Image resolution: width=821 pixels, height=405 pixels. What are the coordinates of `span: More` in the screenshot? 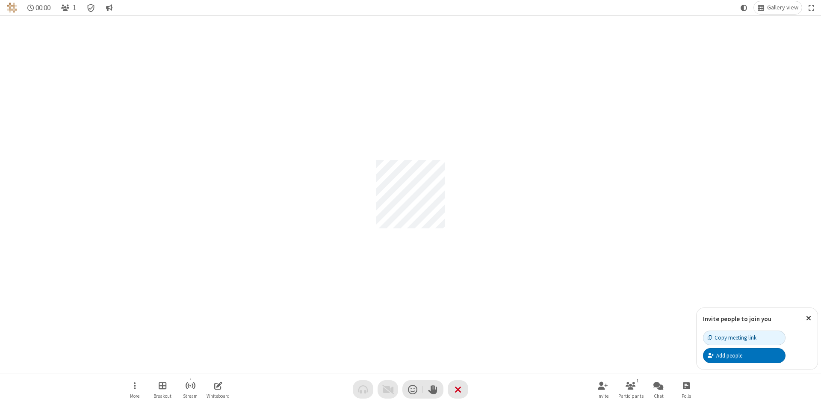 It's located at (135, 396).